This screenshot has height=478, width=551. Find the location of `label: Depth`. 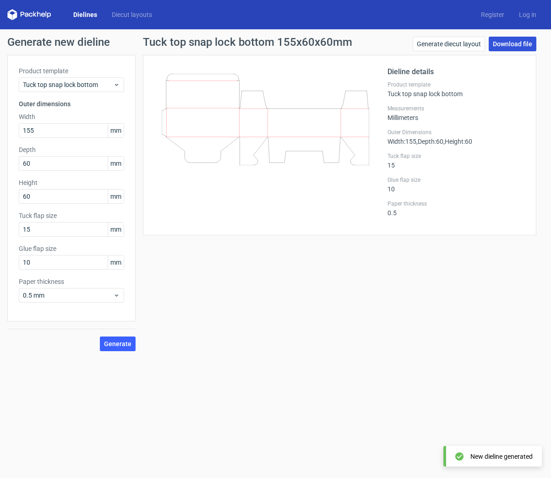

label: Depth is located at coordinates (71, 150).